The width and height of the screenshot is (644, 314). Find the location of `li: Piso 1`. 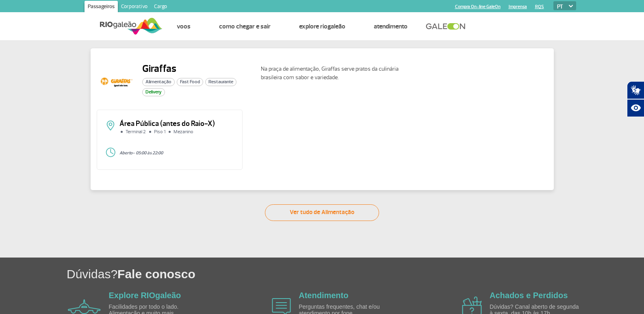

li: Piso 1 is located at coordinates (157, 132).